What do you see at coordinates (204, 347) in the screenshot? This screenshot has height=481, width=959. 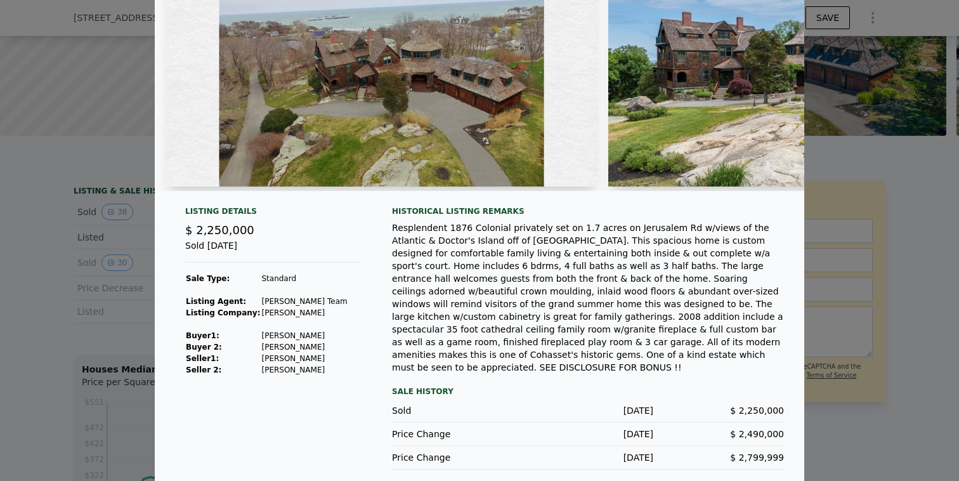 I see `strong: Buyer 2:` at bounding box center [204, 347].